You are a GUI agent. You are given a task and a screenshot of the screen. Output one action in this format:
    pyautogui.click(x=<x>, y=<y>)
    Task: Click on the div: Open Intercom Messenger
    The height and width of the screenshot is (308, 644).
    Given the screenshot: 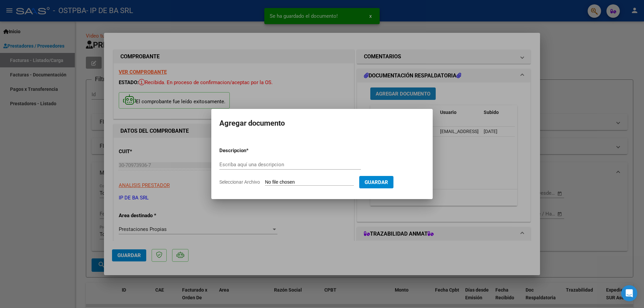 What is the action you would take?
    pyautogui.click(x=629, y=293)
    